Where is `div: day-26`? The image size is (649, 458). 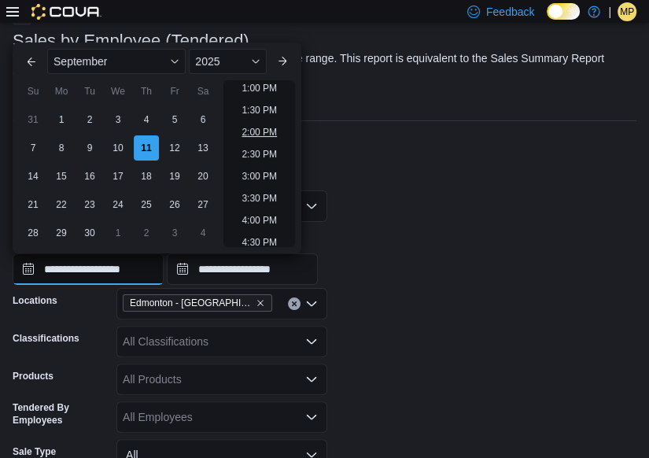 div: day-26 is located at coordinates (175, 205).